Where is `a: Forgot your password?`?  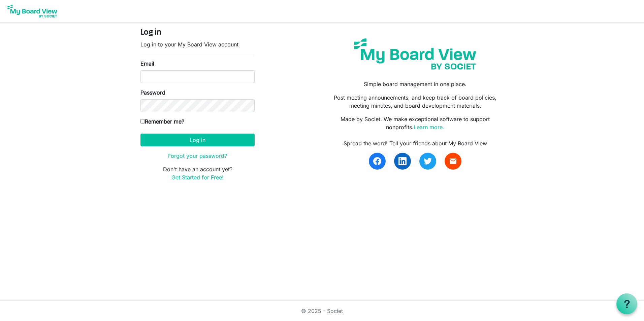
a: Forgot your password? is located at coordinates (197, 156).